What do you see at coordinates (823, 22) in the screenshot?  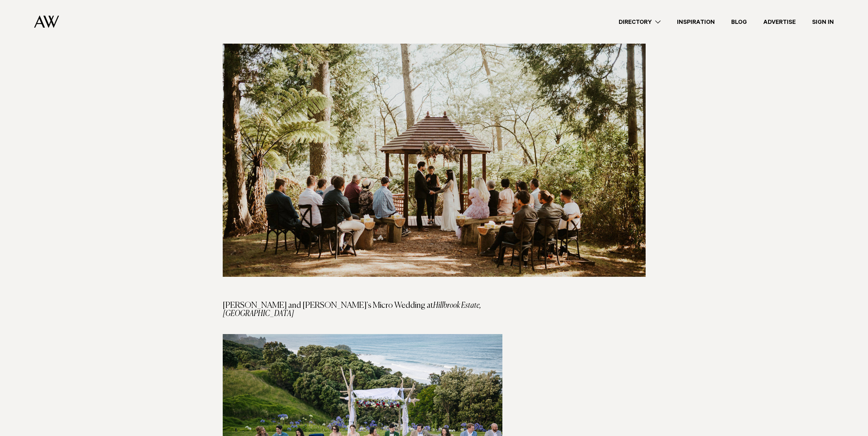 I see `a: Sign In` at bounding box center [823, 22].